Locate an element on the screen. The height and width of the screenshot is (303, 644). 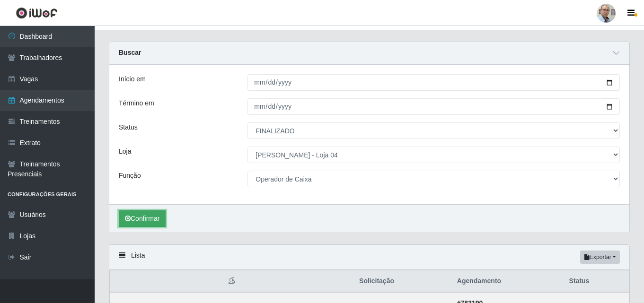
strong: Buscar is located at coordinates (130, 52).